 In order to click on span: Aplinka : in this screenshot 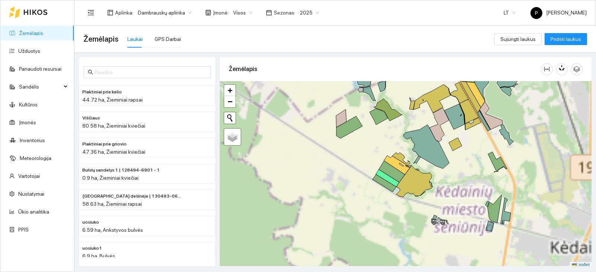, I will do `click(124, 13)`.